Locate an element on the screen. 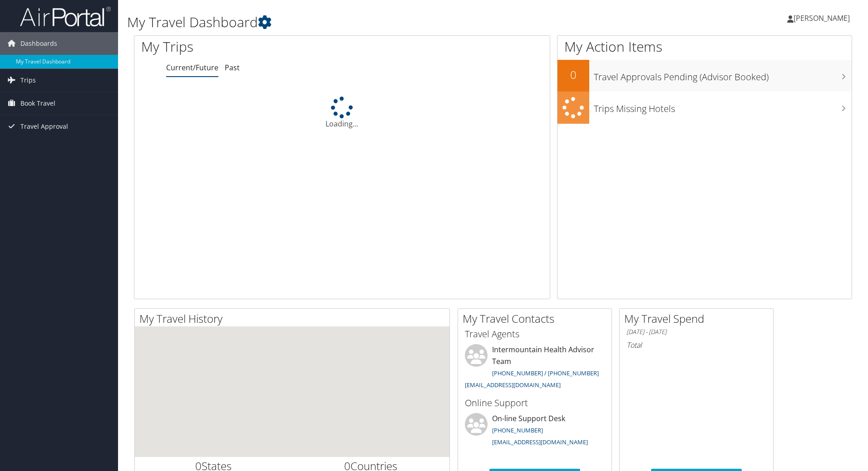  h2: My Travel History is located at coordinates (294, 318).